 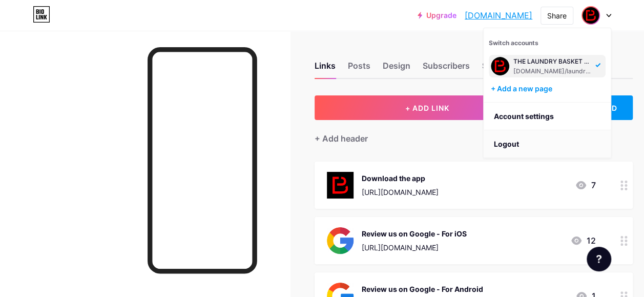 I want to click on img: Download the app, so click(x=340, y=185).